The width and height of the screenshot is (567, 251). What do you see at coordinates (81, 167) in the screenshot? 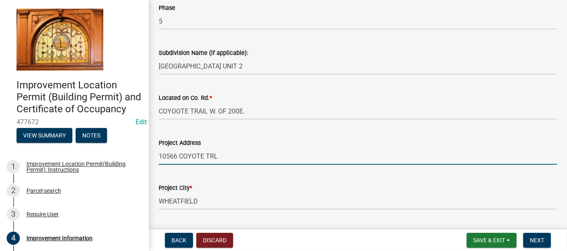
I see `div: Improvement Location Permit(Building Permit): Instructions` at bounding box center [81, 167].